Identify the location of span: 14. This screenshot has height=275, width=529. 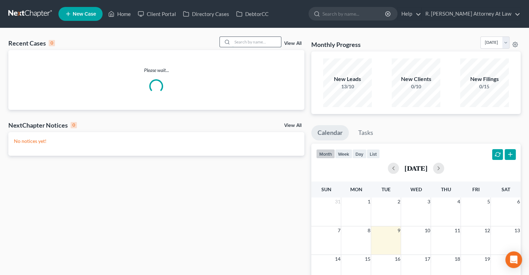
(337, 259).